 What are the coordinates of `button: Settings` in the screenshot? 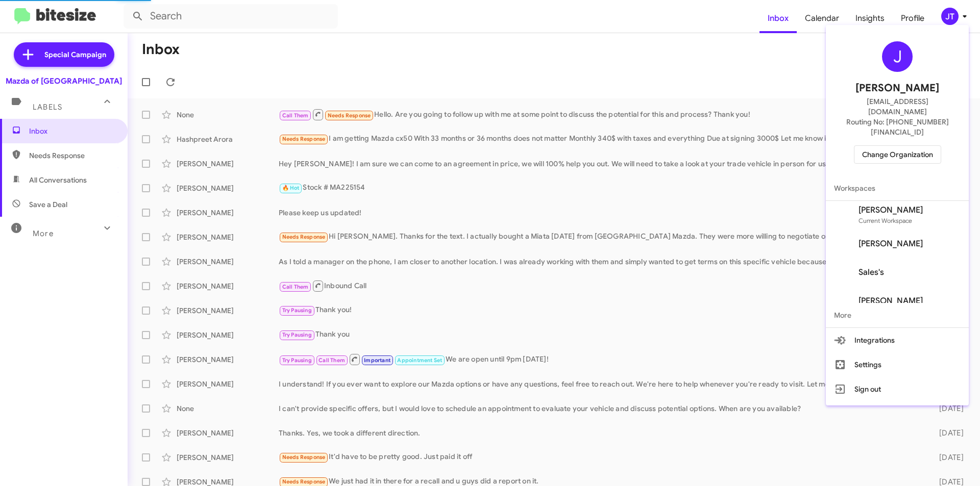 It's located at (897, 365).